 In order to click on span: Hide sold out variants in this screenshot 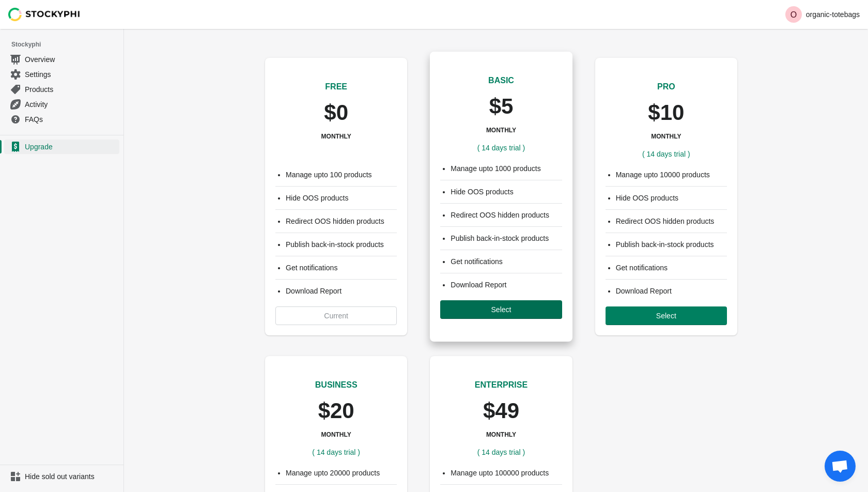, I will do `click(71, 476)`.